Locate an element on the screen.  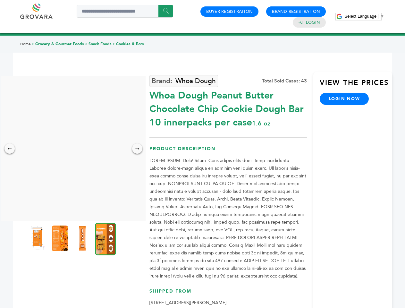
a: login now is located at coordinates (345, 99).